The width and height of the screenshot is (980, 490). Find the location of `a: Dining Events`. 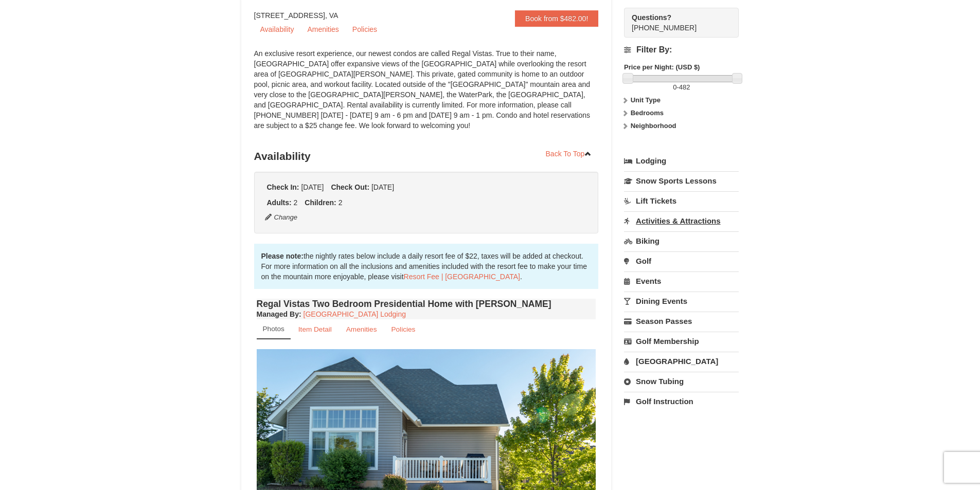

a: Dining Events is located at coordinates (681, 301).